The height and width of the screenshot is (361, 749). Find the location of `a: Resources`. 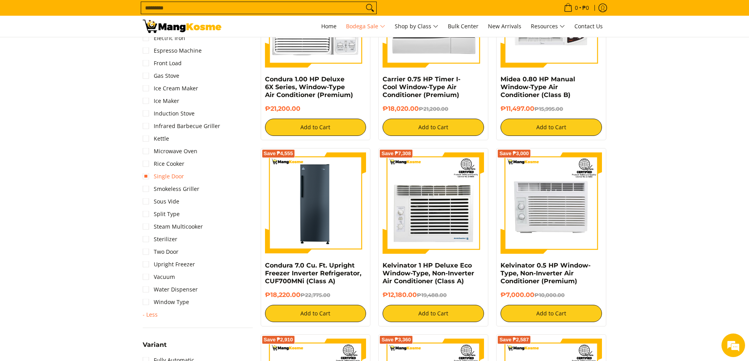

a: Resources is located at coordinates (548, 26).